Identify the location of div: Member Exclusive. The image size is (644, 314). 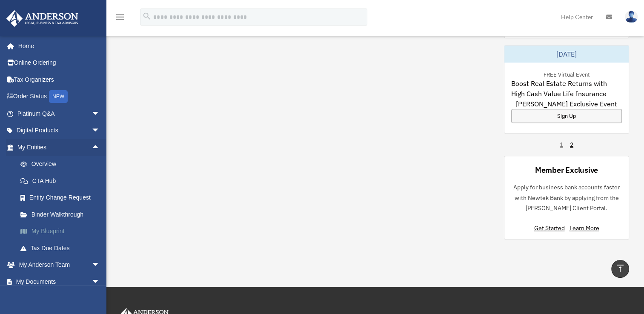
(566, 170).